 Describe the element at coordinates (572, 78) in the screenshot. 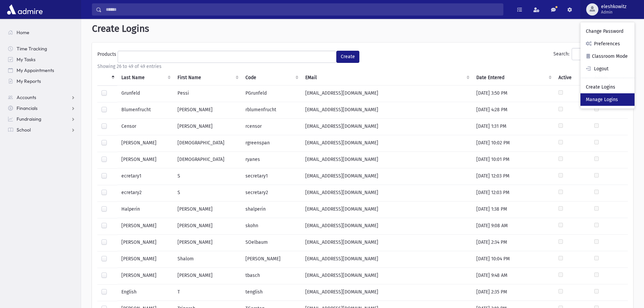

I see `th: Active : activate to sort column ascending` at that location.